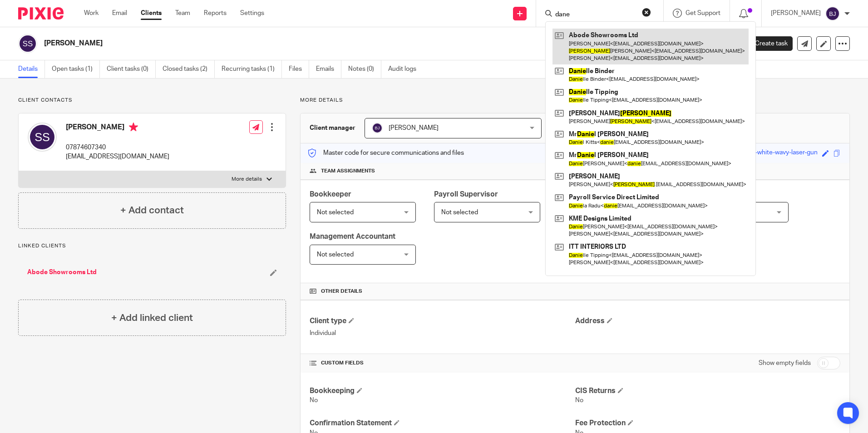 The width and height of the screenshot is (868, 433). What do you see at coordinates (252, 13) in the screenshot?
I see `a: Settings` at bounding box center [252, 13].